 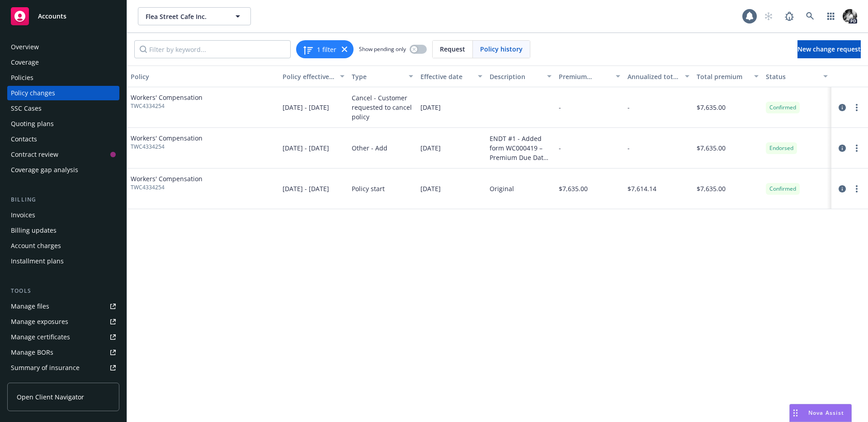 What do you see at coordinates (63, 246) in the screenshot?
I see `a: Account charges` at bounding box center [63, 246].